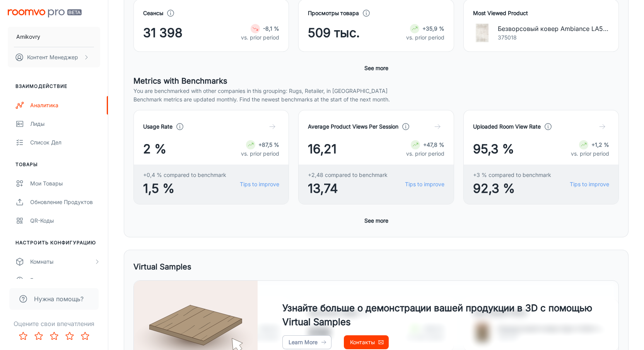 The image size is (644, 350). Describe the element at coordinates (494, 149) in the screenshot. I see `span: 95,3 %` at that location.